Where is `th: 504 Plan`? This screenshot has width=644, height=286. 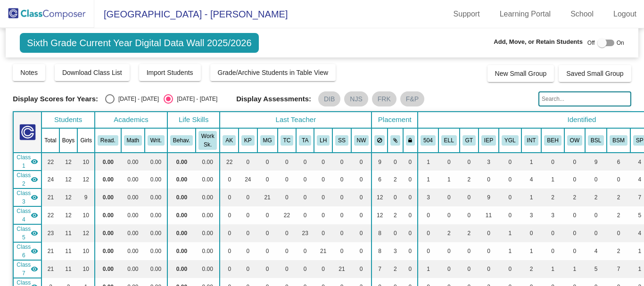
th: 504 Plan is located at coordinates (428, 140).